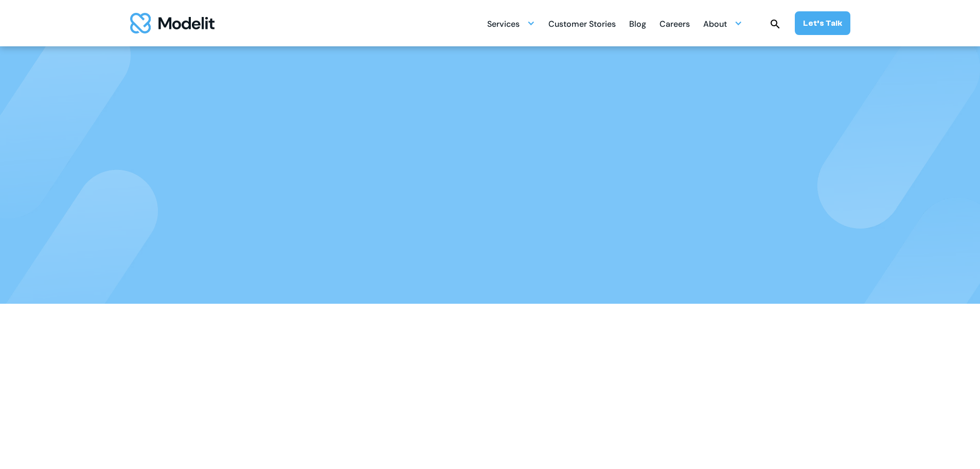  What do you see at coordinates (675, 23) in the screenshot?
I see `a: Careers` at bounding box center [675, 23].